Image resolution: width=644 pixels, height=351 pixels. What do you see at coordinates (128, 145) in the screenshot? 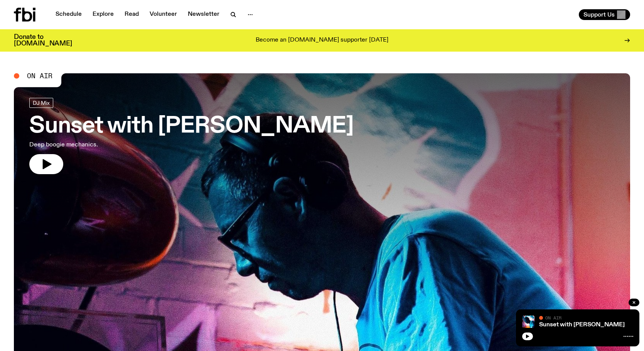
I see `p: Deep boogie mechanics.` at bounding box center [128, 145].